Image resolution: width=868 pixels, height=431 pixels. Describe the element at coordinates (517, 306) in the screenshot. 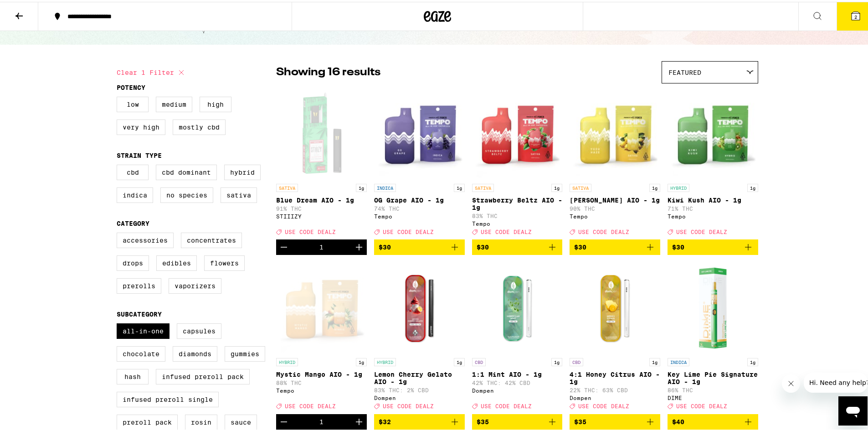

I see `img: Dompen - 1:1 Mint AIO - 1g` at that location.